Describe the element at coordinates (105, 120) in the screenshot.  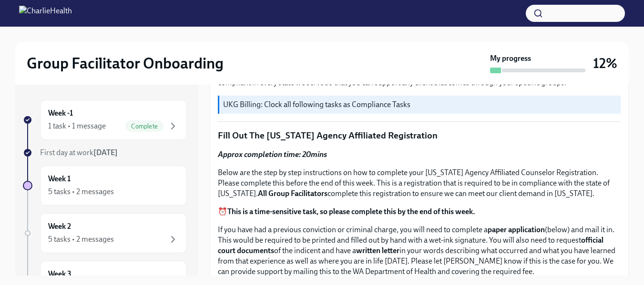
I see `a: Week -11 task • 1 messageComplete` at that location.